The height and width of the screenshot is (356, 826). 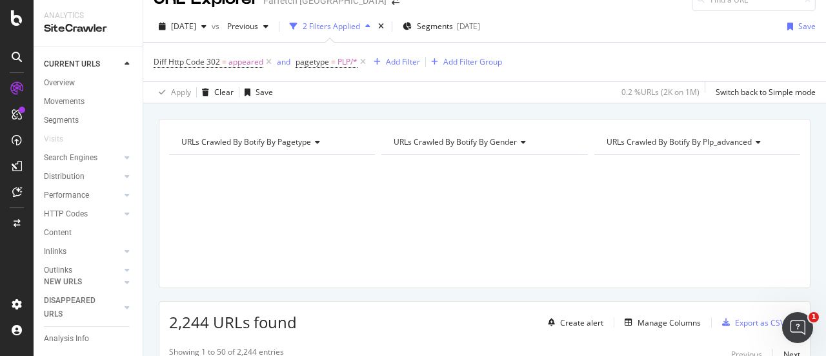 I want to click on button: Export as CSV, so click(x=751, y=322).